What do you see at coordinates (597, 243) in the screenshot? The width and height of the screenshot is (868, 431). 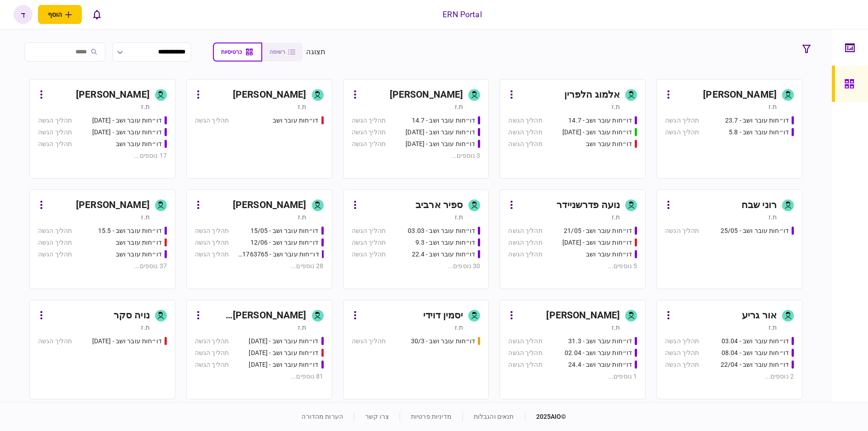 I see `div: דו״חות עובר ושב - 03/06/25` at bounding box center [597, 243].